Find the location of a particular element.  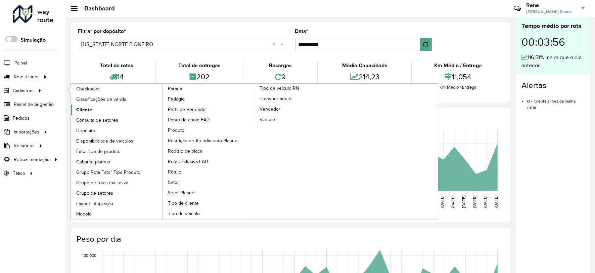

span: Painel is located at coordinates (20, 63).